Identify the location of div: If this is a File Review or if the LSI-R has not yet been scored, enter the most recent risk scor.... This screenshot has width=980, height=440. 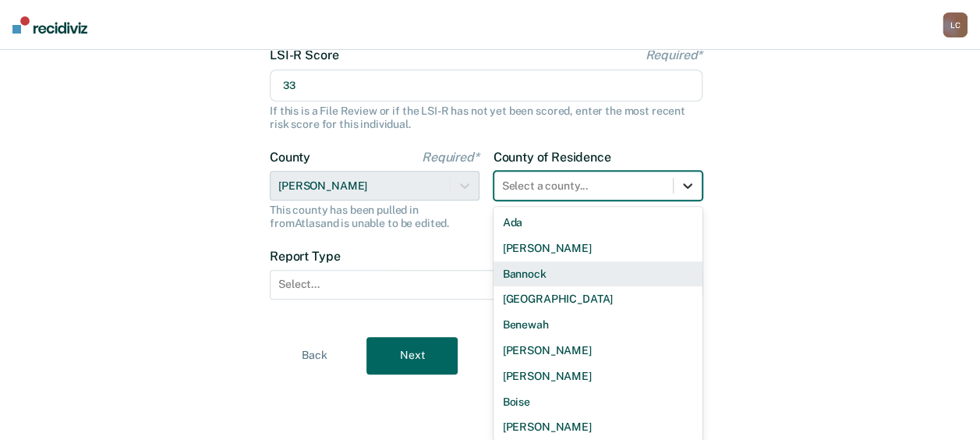
(486, 118).